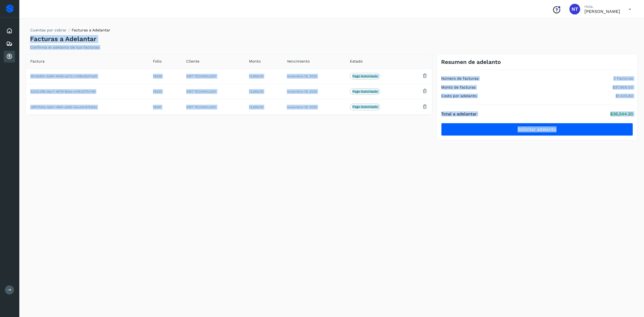 This screenshot has height=317, width=644. What do you see at coordinates (165, 76) in the screenshot?
I see `td: 19236` at bounding box center [165, 76].